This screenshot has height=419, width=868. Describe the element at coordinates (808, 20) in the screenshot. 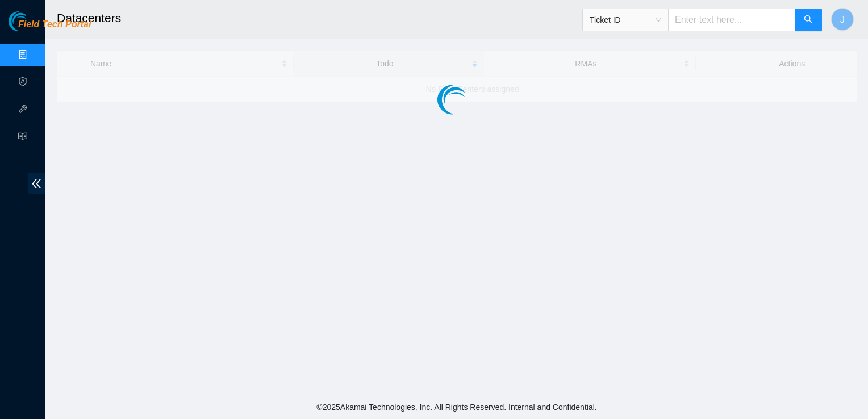

I see `button: search` at that location.